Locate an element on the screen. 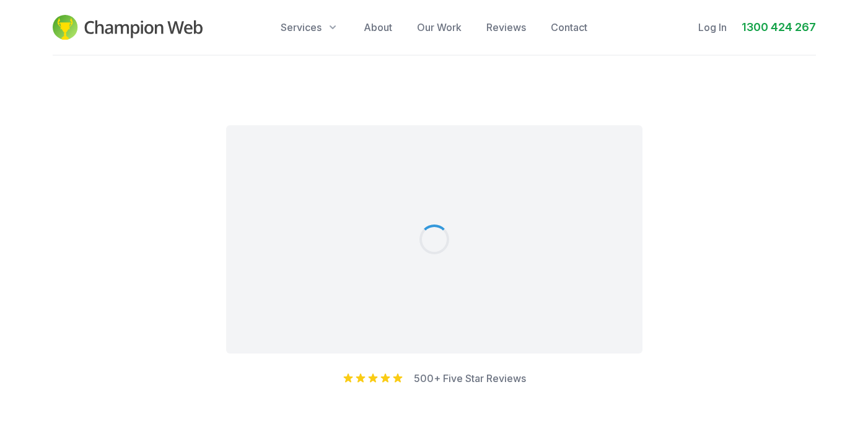  a: 500+ Five Star Reviews is located at coordinates (470, 378).